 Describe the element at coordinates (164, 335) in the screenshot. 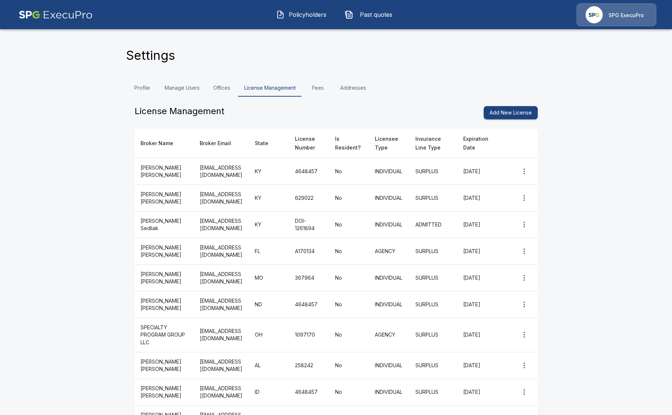

I see `td: SPECIALTY PROGRAM GROUP LLC` at that location.